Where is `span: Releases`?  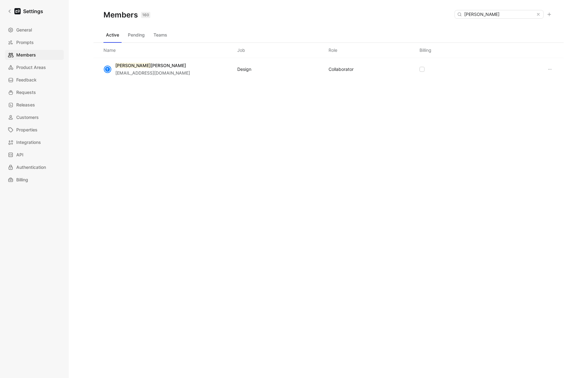
span: Releases is located at coordinates (26, 105).